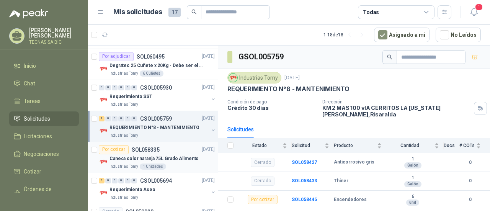  I want to click on span: Órdenes de Compra, so click(48, 193).